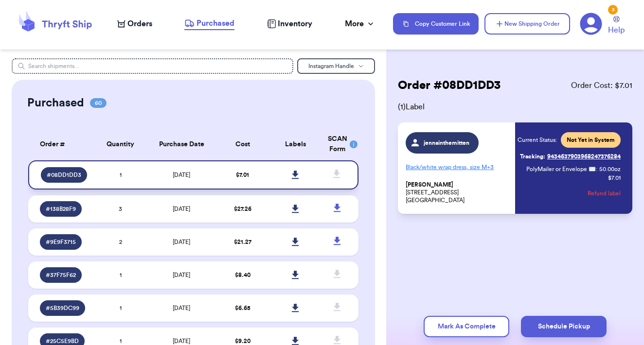  Describe the element at coordinates (591, 24) in the screenshot. I see `a: 3` at that location.